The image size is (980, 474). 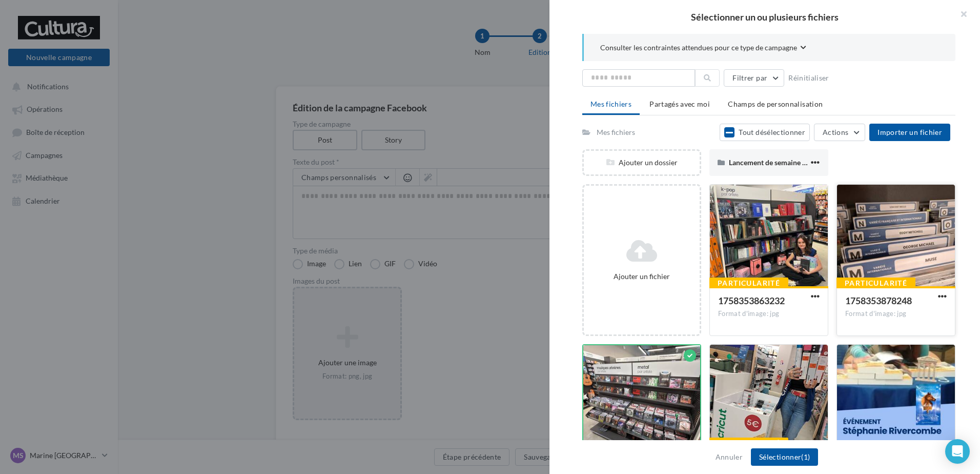 I want to click on span: Actions, so click(x=835, y=132).